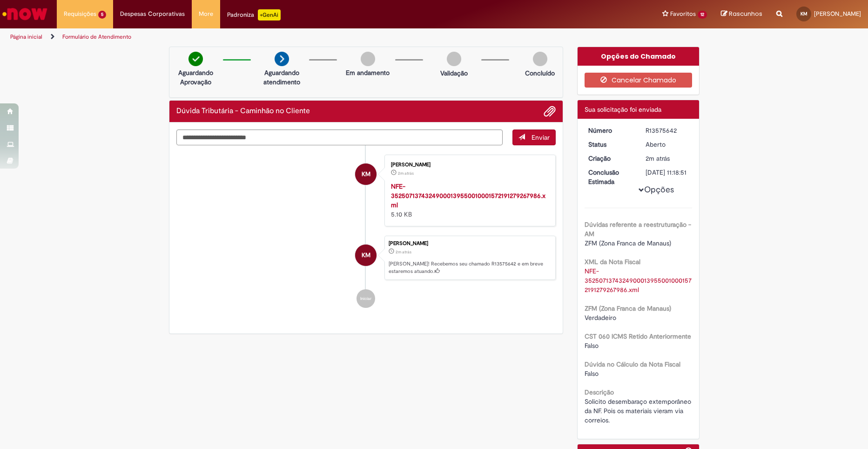 The height and width of the screenshot is (449, 868). What do you see at coordinates (623, 110) in the screenshot?
I see `span: Sua solicitação foi enviada` at bounding box center [623, 110].